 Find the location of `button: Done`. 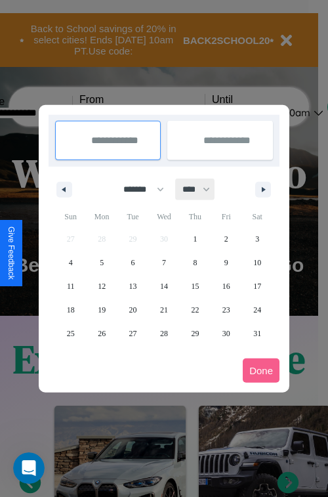

button: Done is located at coordinates (261, 370).